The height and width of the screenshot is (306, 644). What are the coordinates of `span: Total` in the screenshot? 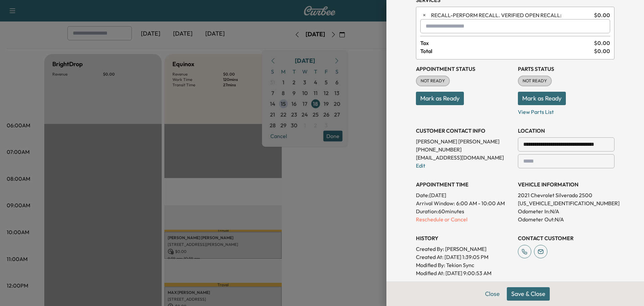 It's located at (507, 51).